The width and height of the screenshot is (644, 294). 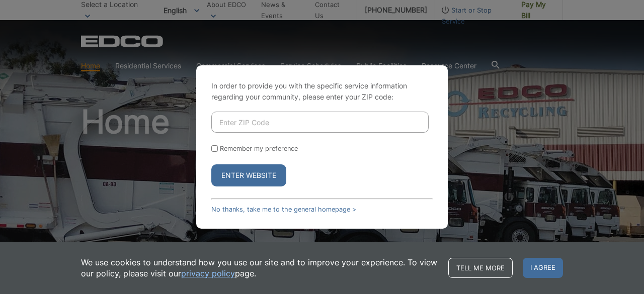 I want to click on p: In order to provide you with the specific service information regarding your community, please en..., so click(x=322, y=91).